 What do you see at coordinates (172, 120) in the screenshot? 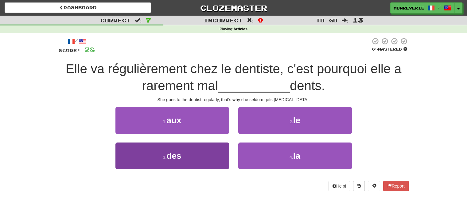
I see `button: 1.aux` at bounding box center [172, 120].